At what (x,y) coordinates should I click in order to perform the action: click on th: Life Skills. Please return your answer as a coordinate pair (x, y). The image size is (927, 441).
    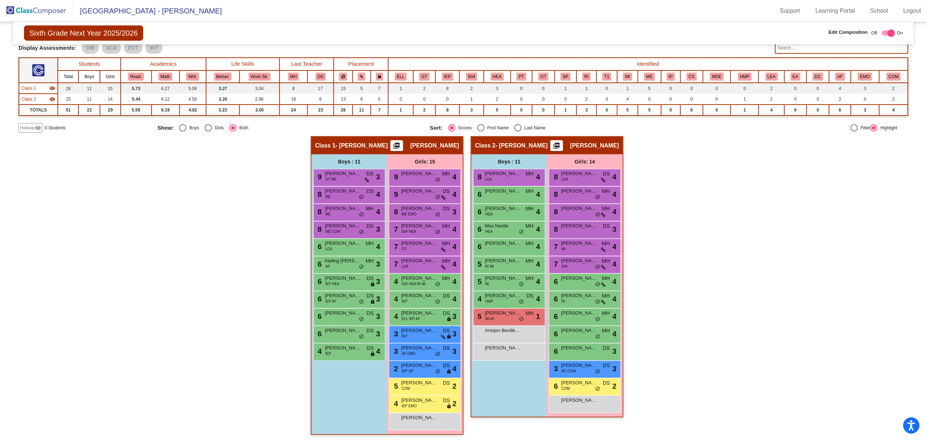
    Looking at the image, I should click on (243, 64).